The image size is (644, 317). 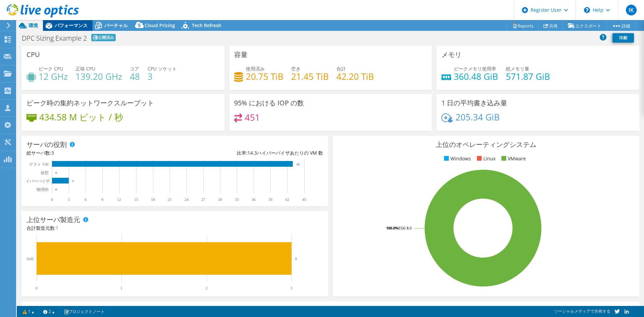 What do you see at coordinates (47, 144) in the screenshot?
I see `h3: サーバの役割` at bounding box center [47, 144].